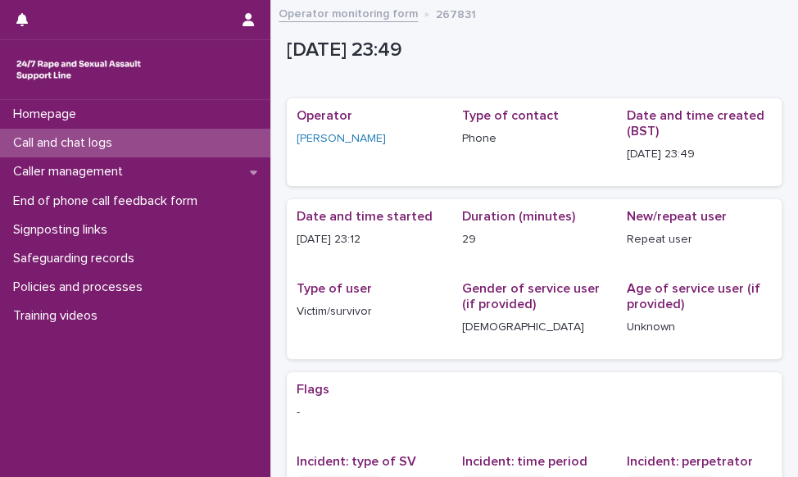  Describe the element at coordinates (533, 239) in the screenshot. I see `p: 29` at that location.